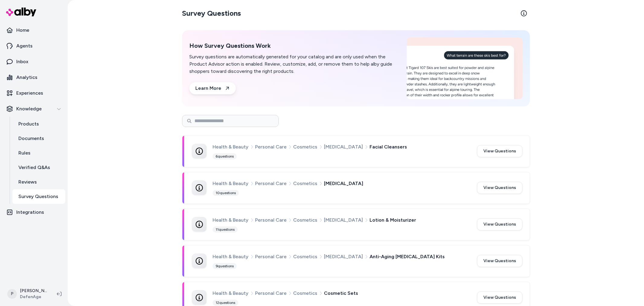 This screenshot has height=306, width=644. Describe the element at coordinates (22, 30) in the screenshot. I see `p: Home` at that location.